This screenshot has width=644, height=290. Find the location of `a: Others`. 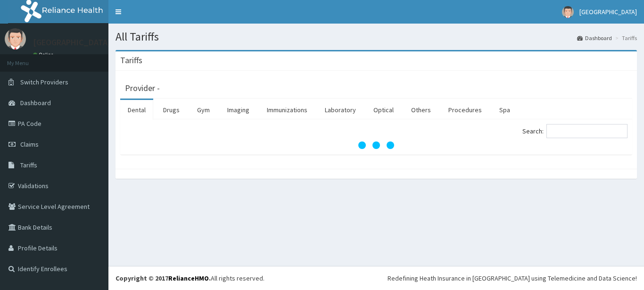

a: Others is located at coordinates (421, 110).